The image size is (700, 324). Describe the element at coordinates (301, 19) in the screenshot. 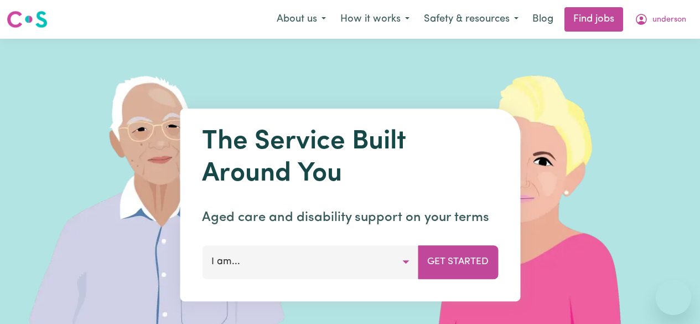

I see `button: About us` at that location.